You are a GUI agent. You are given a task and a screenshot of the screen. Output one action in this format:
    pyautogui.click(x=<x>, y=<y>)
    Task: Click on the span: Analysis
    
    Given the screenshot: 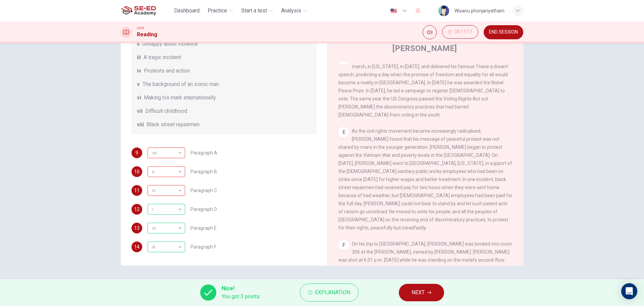 What is the action you would take?
    pyautogui.click(x=291, y=11)
    